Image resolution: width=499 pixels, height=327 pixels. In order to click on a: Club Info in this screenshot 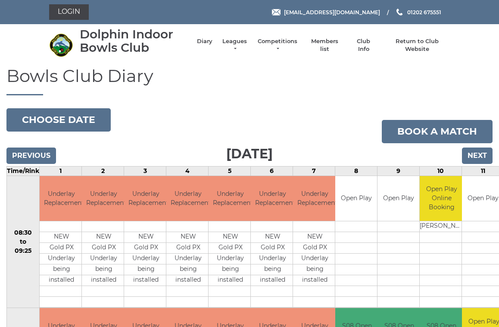, I will do `click(364, 45)`.